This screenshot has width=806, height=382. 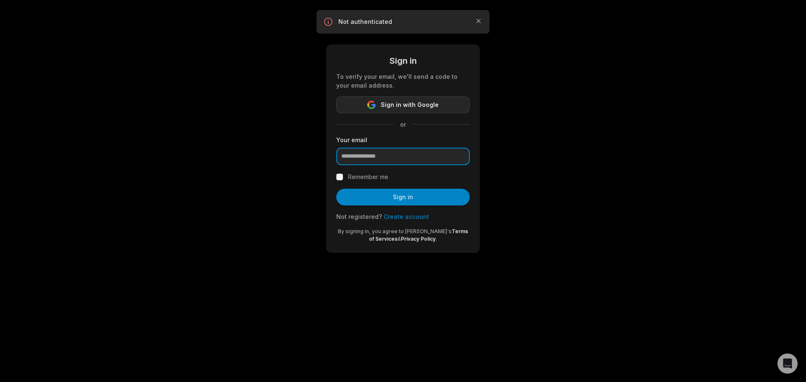 What do you see at coordinates (403, 22) in the screenshot?
I see `p: Not authenticated` at bounding box center [403, 22].